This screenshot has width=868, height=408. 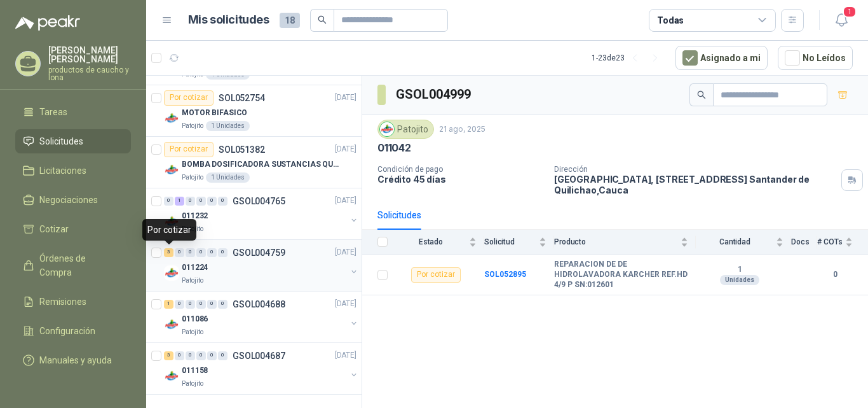 I want to click on span: Solicitud, so click(x=510, y=242).